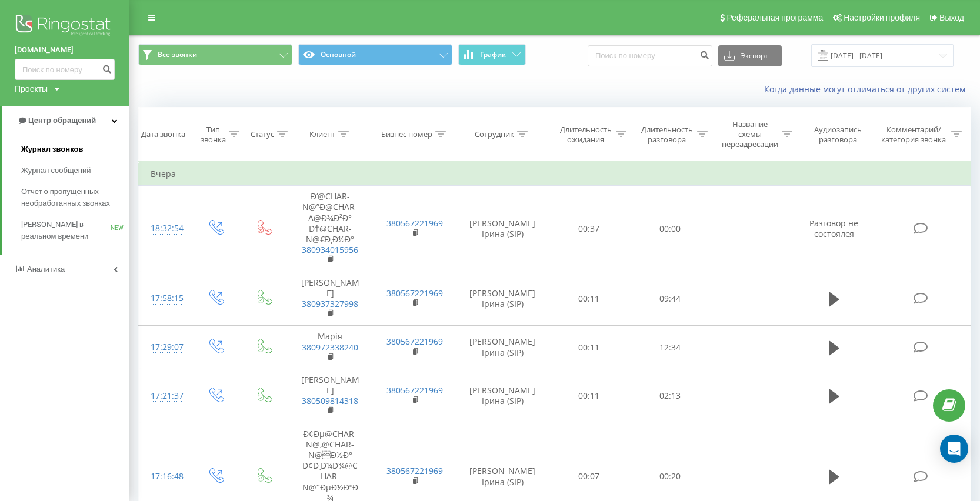 The width and height of the screenshot is (980, 501). What do you see at coordinates (31, 89) in the screenshot?
I see `div: Проекты` at bounding box center [31, 89].